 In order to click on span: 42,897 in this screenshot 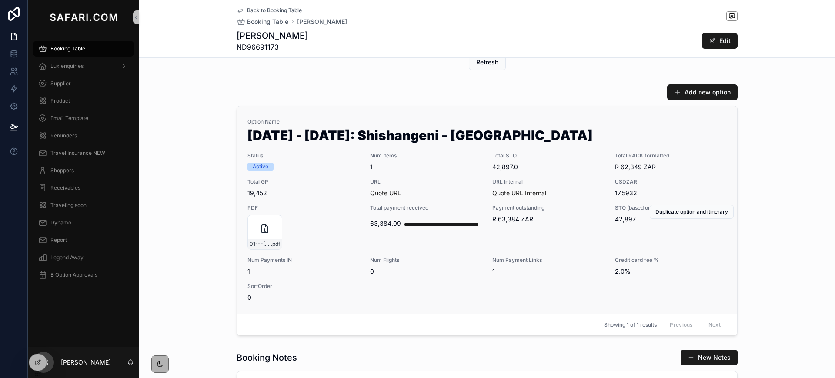, I will do `click(671, 219)`.